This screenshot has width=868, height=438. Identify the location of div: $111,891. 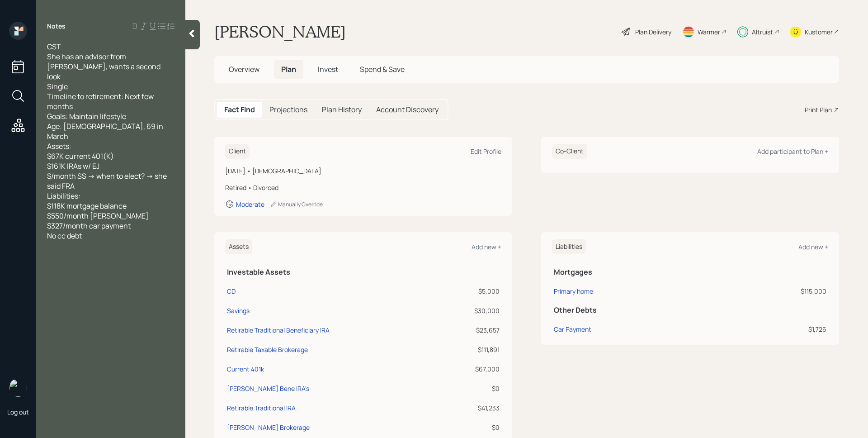
(472, 349).